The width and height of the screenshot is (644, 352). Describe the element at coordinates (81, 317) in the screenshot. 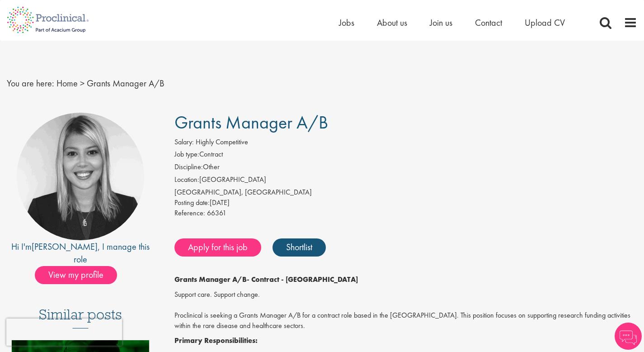

I see `h3: Similar posts` at that location.